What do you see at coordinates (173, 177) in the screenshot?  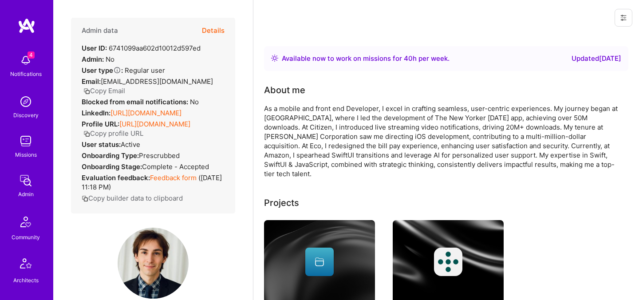 I see `a: Feedback form` at bounding box center [173, 177].